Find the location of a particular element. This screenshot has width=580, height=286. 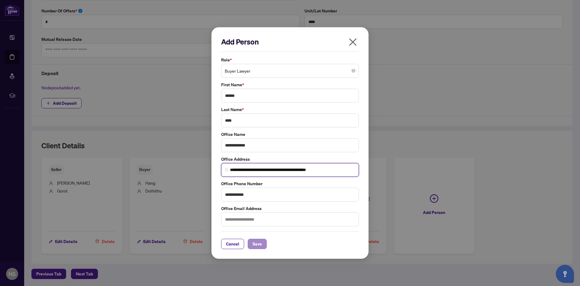

h2: Add Person is located at coordinates (290, 42).